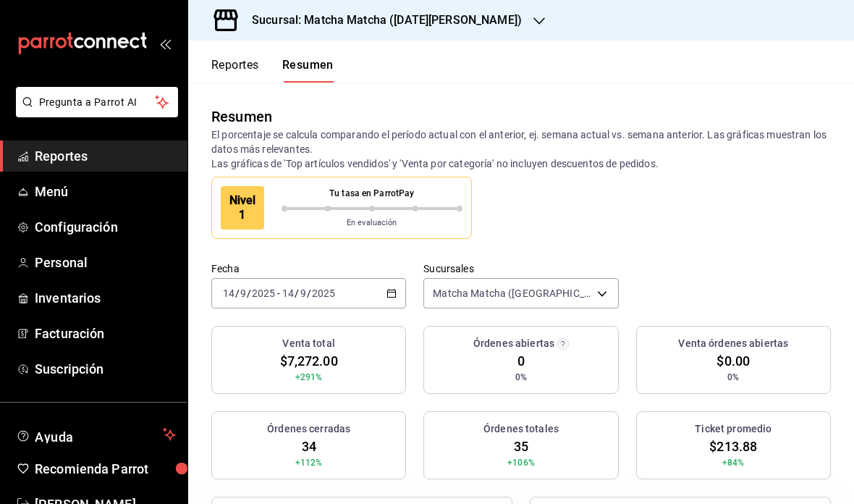  Describe the element at coordinates (105, 156) in the screenshot. I see `span: Reportes` at that location.